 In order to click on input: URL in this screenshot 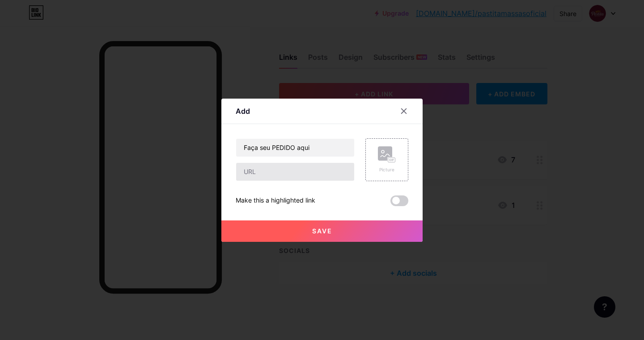, I will do `click(295, 172)`.